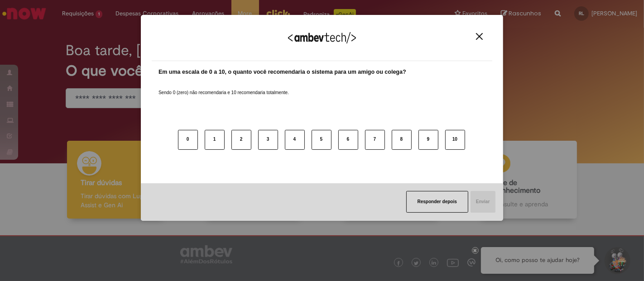  Describe the element at coordinates (479, 36) in the screenshot. I see `button: Close` at that location.